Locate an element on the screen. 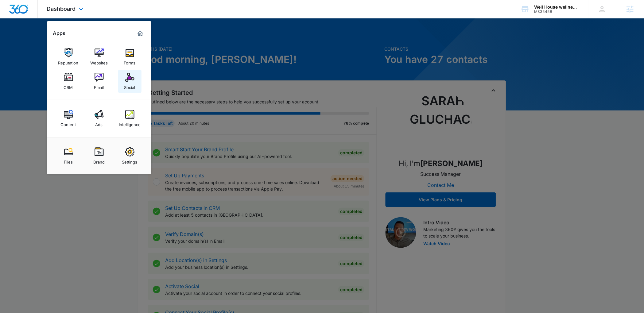 Image resolution: width=644 pixels, height=313 pixels. div: account id is located at coordinates (556, 11).